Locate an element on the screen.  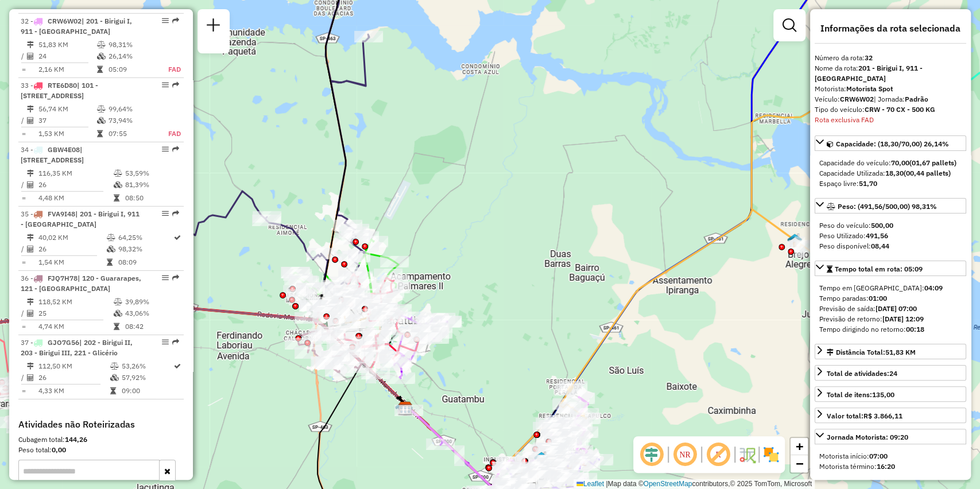
div: Total de itens: is located at coordinates (861, 395).